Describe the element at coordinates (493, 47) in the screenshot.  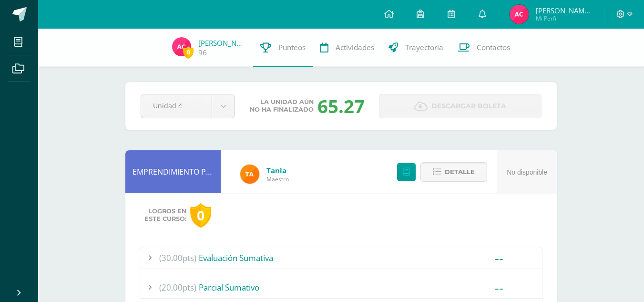
I see `span: Contactos` at that location.